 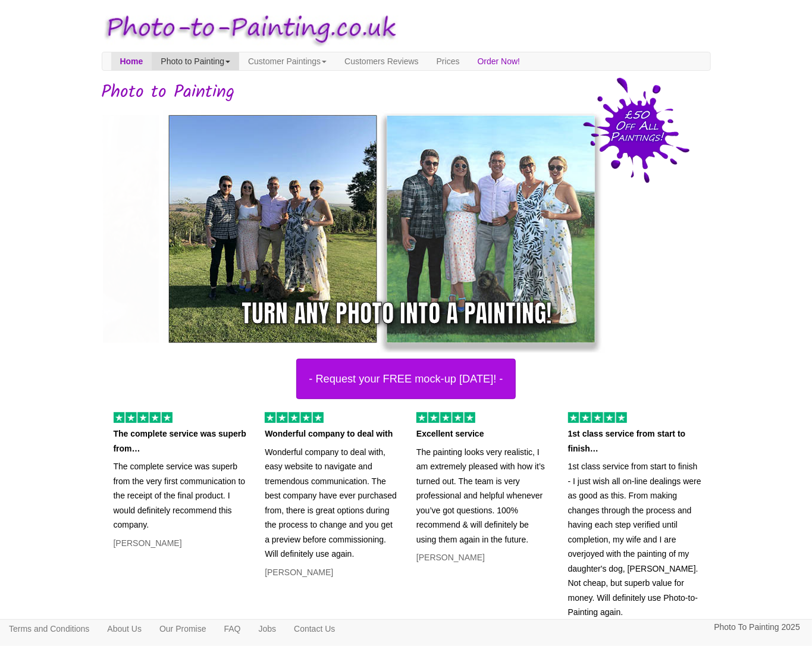 I want to click on p: The complete service was superb from the very first communication to the receipt of the final pro..., so click(x=180, y=496).